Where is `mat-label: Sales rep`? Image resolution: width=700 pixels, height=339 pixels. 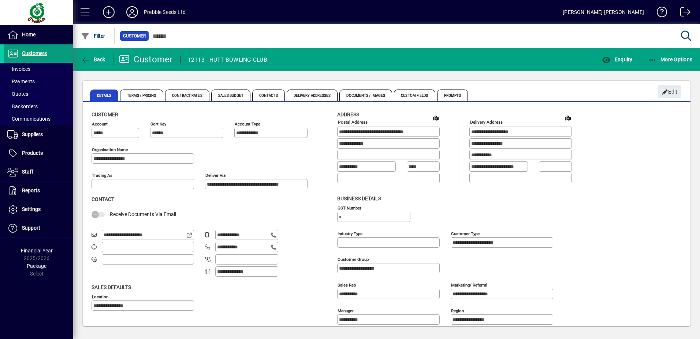 mat-label: Sales rep is located at coordinates (347, 284).